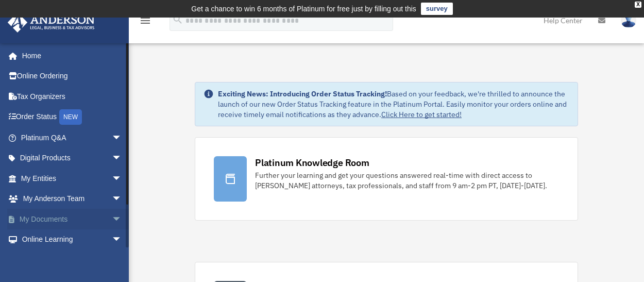  I want to click on div: Get a chance to win 6 months of Platinum for free just by filling out this, so click(303, 8).